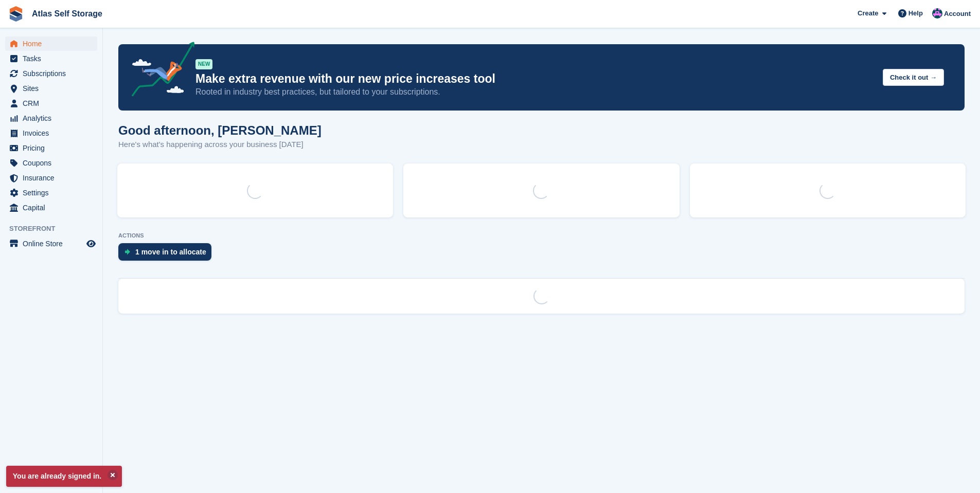 The height and width of the screenshot is (493, 980). What do you see at coordinates (54, 88) in the screenshot?
I see `span: Sites` at bounding box center [54, 88].